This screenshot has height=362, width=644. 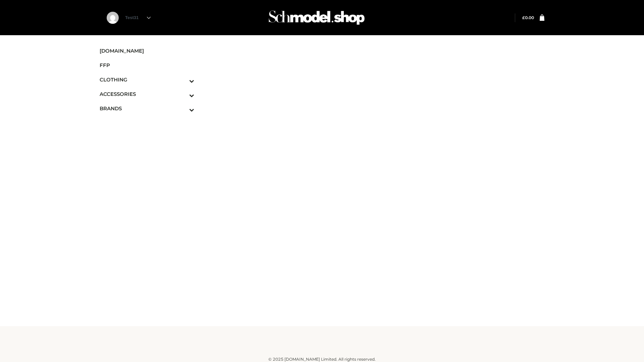 What do you see at coordinates (317, 18) in the screenshot?
I see `img: Schmodel Admin 964` at bounding box center [317, 18].